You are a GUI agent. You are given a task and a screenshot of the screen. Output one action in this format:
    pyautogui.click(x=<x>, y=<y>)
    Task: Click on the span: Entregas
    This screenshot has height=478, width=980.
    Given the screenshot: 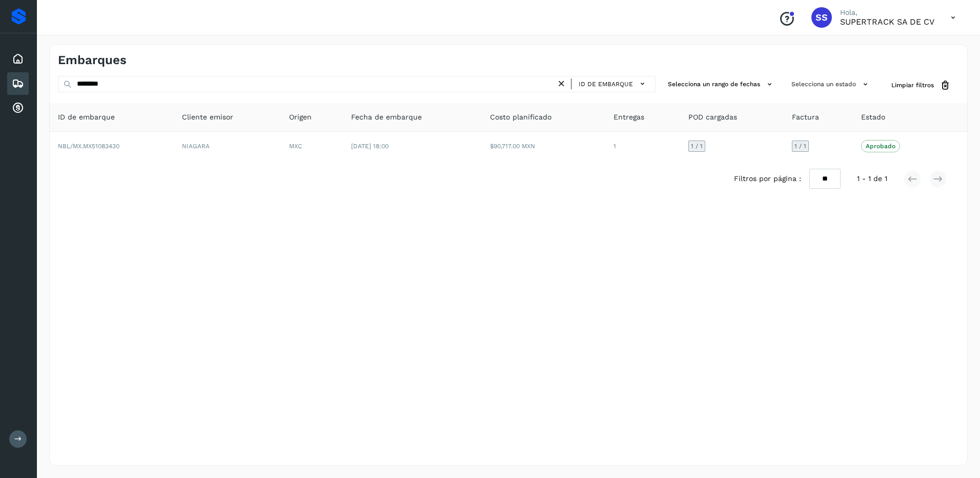 What is the action you would take?
    pyautogui.click(x=629, y=117)
    